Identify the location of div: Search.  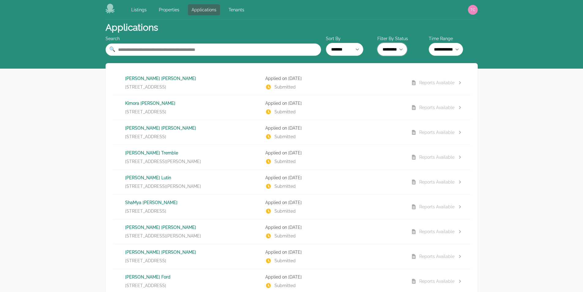
(213, 39).